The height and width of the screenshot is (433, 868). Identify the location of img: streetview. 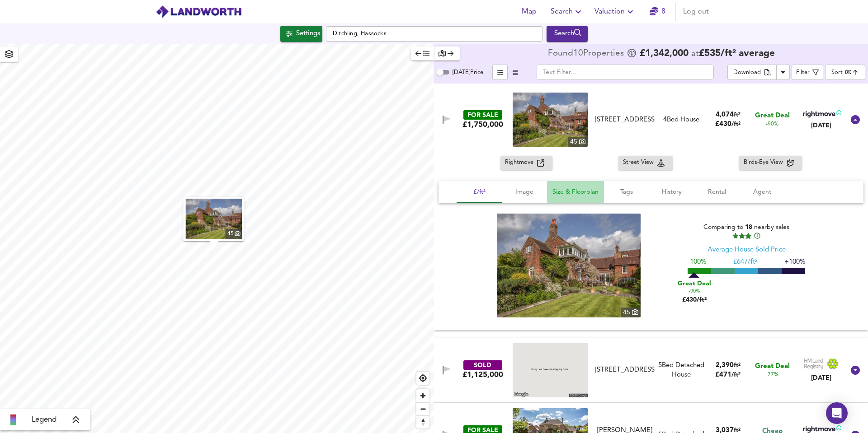
(550, 370).